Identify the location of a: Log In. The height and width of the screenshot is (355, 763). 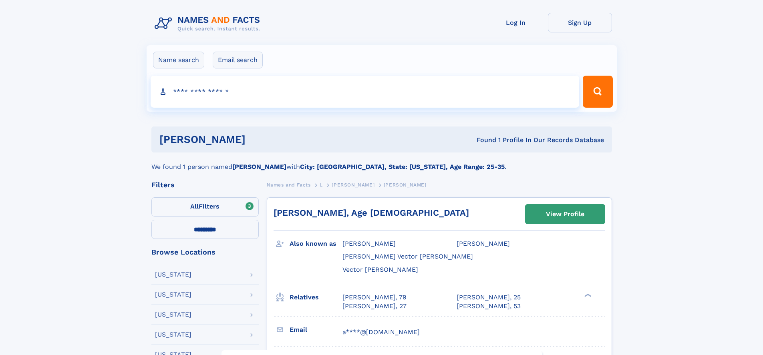
(516, 22).